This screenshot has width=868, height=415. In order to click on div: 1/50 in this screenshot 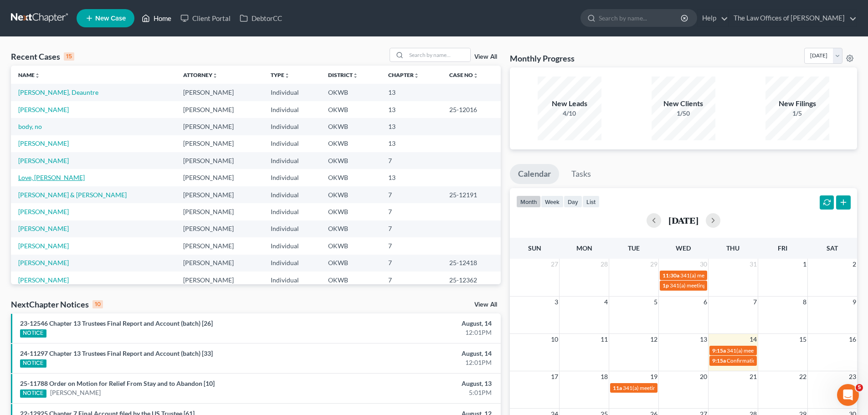, I will do `click(684, 113)`.